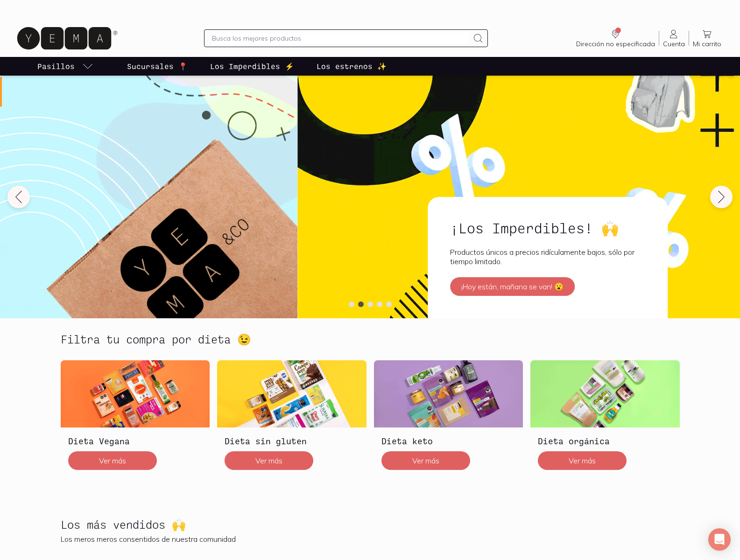  Describe the element at coordinates (341, 38) in the screenshot. I see `input: Busca los mejores productos` at that location.